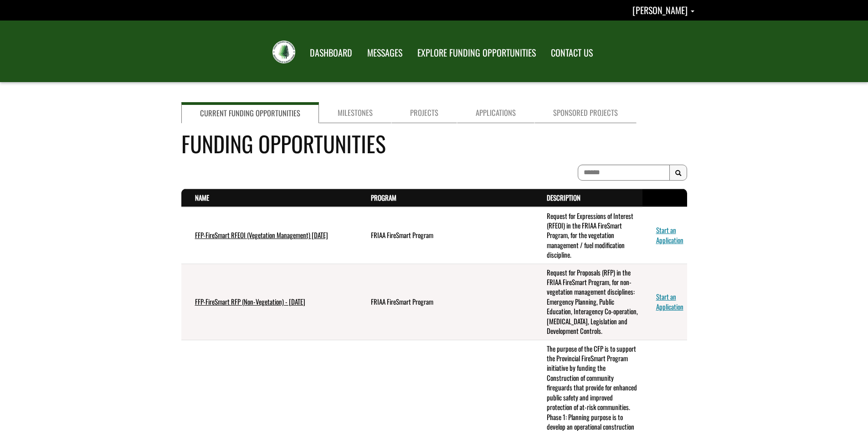 The height and width of the screenshot is (431, 868). I want to click on a: Description, so click(563, 197).